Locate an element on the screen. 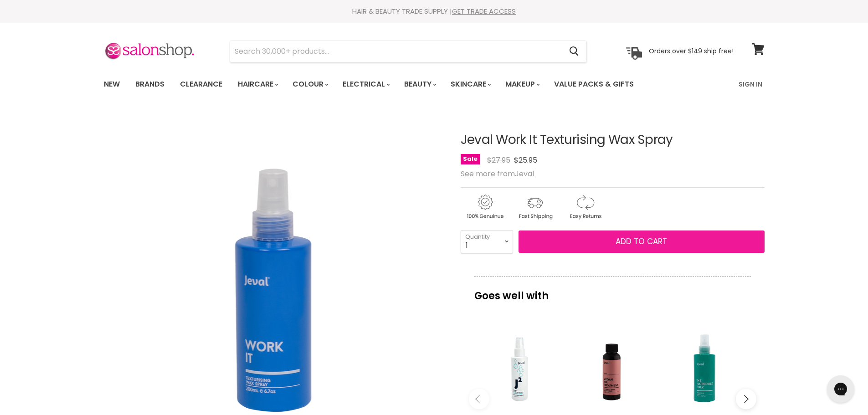 This screenshot has width=868, height=415. a: Haircare is located at coordinates (257, 84).